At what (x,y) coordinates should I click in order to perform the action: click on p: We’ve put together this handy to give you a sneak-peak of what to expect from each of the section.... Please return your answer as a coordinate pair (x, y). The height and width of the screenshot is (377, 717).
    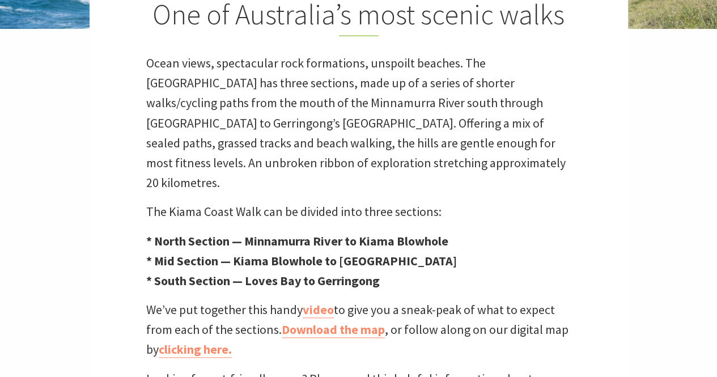
    Looking at the image, I should click on (359, 330).